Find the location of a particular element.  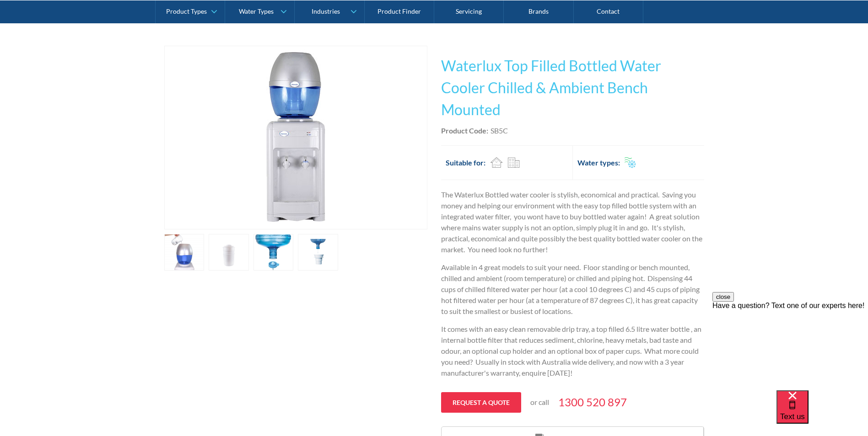

p: It comes with an easy clean removable drip tray, a top filled 6.5 litre water bottle , an interna... is located at coordinates (572, 350).